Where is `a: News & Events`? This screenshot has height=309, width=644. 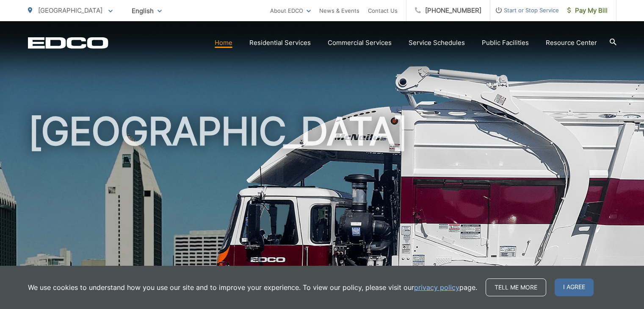
a: News & Events is located at coordinates (339, 11).